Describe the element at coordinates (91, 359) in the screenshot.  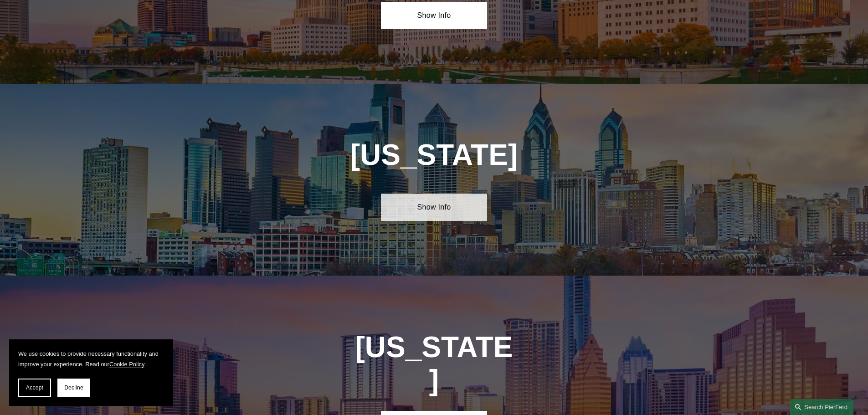
I see `p: We use cookies to provide necessary functionality and improve your experience. Read our .` at that location.